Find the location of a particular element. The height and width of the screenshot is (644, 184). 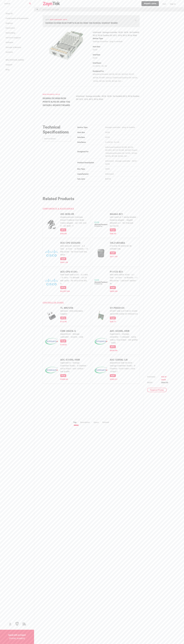

a: AOC-S2208L-H8IRSupermicro - Storage controller - 8 Channel - SATA 6Gb/s / SAS 6Gb/s - low profile... is located at coordinates (116, 341).